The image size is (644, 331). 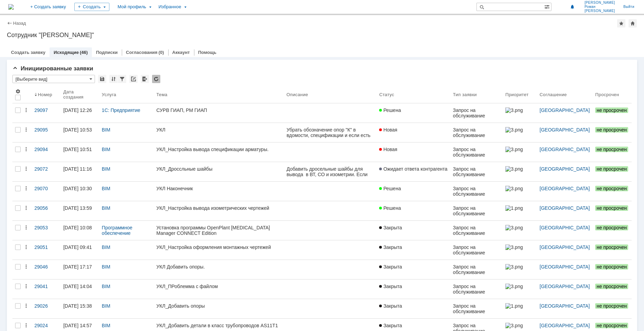 I want to click on div: СУРВ ГИАП, РМ ГИАП, so click(x=219, y=111).